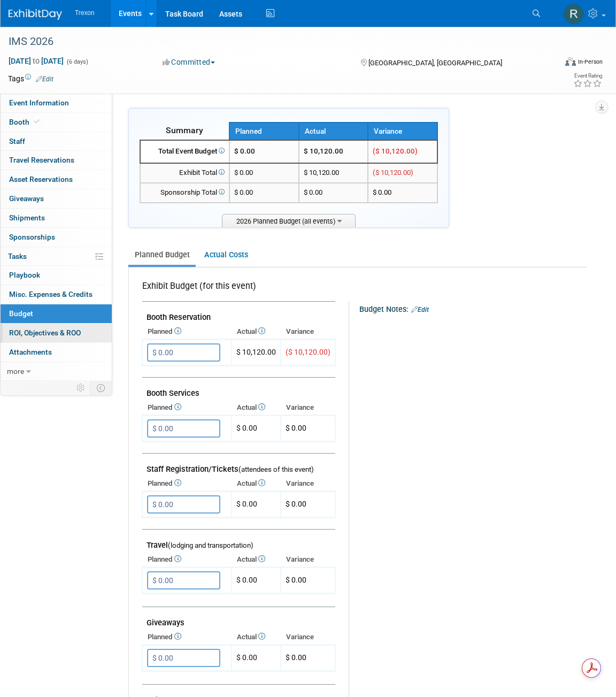  I want to click on span: Travel Reservations, so click(41, 160).